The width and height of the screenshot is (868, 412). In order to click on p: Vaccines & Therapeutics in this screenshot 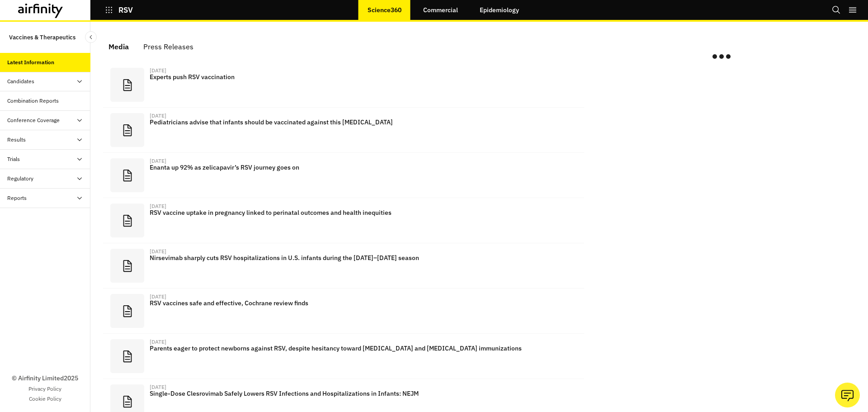, I will do `click(42, 37)`.